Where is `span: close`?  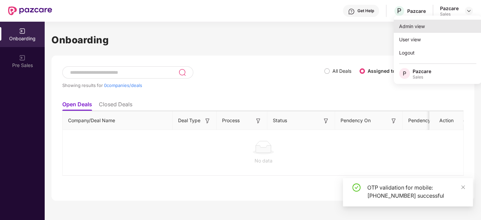 span: close is located at coordinates (463, 187).